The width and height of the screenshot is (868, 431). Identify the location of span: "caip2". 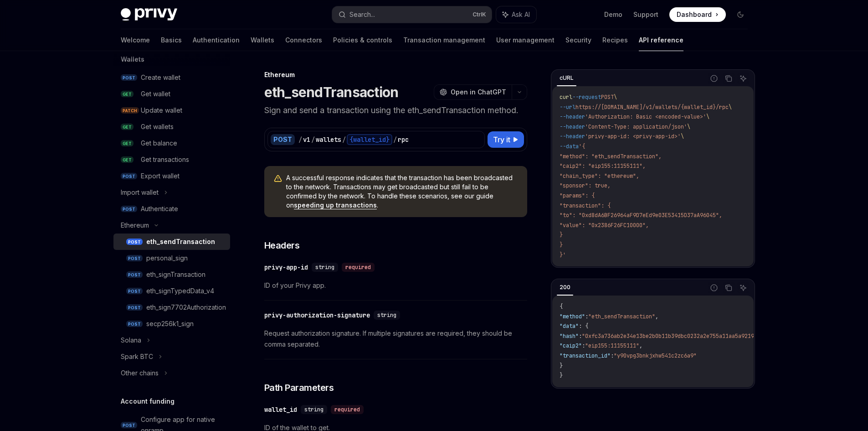
(570, 345).